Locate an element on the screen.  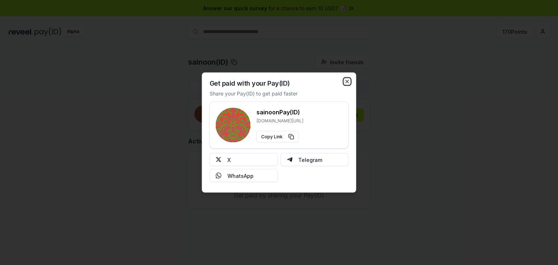
img: X is located at coordinates (219, 160).